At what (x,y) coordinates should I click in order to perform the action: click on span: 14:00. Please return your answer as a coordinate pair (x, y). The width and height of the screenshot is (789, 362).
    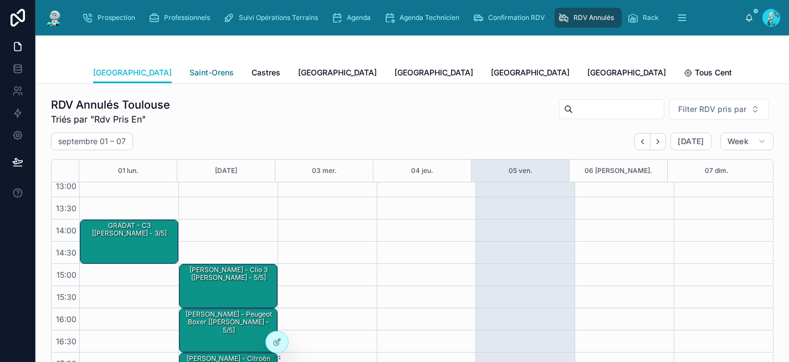
    Looking at the image, I should click on (66, 230).